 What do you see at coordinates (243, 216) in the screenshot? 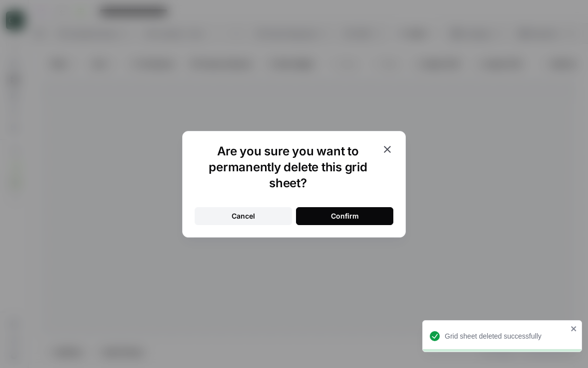
I see `div: Cancel` at bounding box center [243, 216].